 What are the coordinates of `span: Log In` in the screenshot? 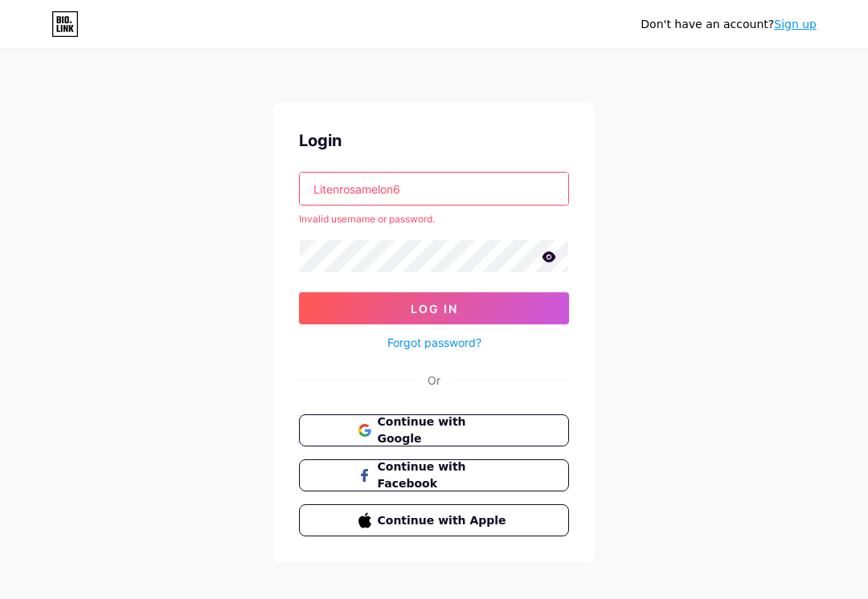 It's located at (434, 309).